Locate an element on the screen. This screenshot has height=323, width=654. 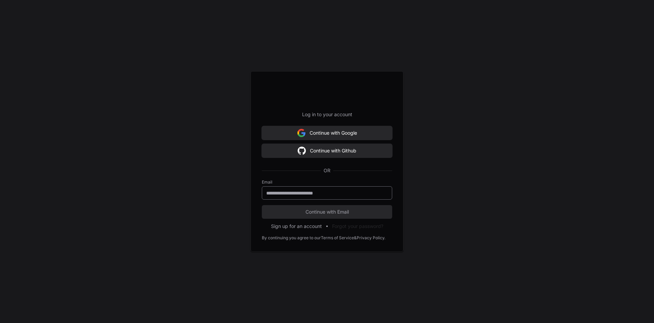
button: Continue with Github is located at coordinates (327, 151).